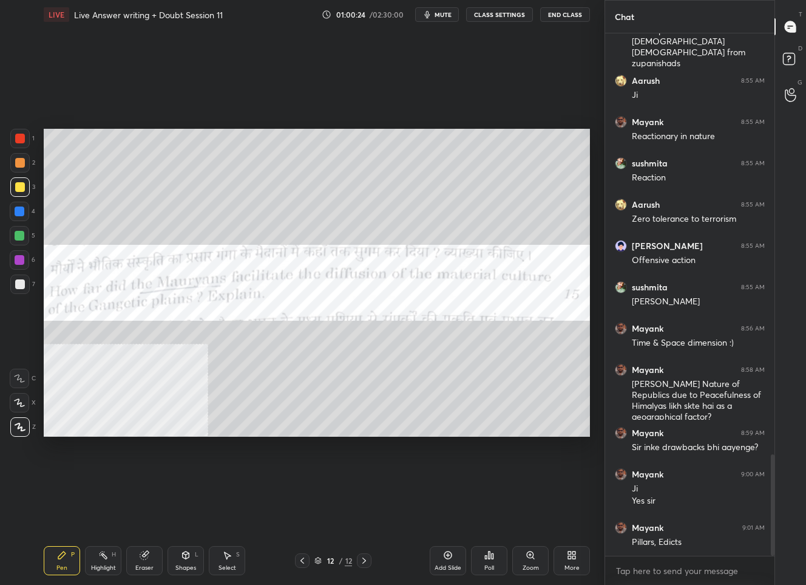 The image size is (806, 585). Describe the element at coordinates (186, 568) in the screenshot. I see `div: Shapes` at that location.